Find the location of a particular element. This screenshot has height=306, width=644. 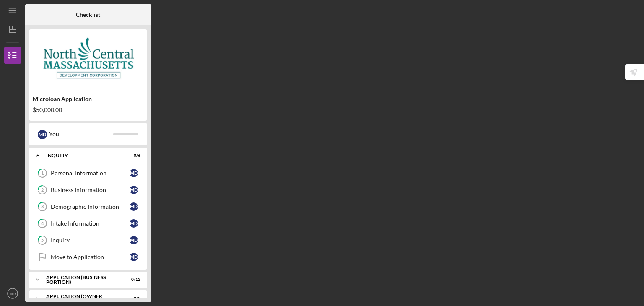

tspan: 1 is located at coordinates (42, 173).